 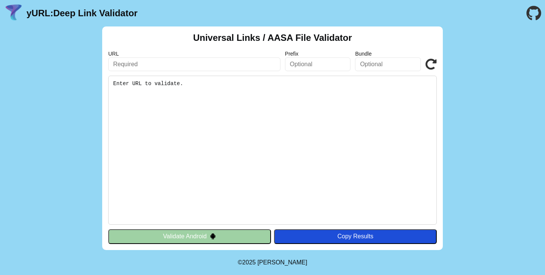 I want to click on label: URL, so click(x=194, y=54).